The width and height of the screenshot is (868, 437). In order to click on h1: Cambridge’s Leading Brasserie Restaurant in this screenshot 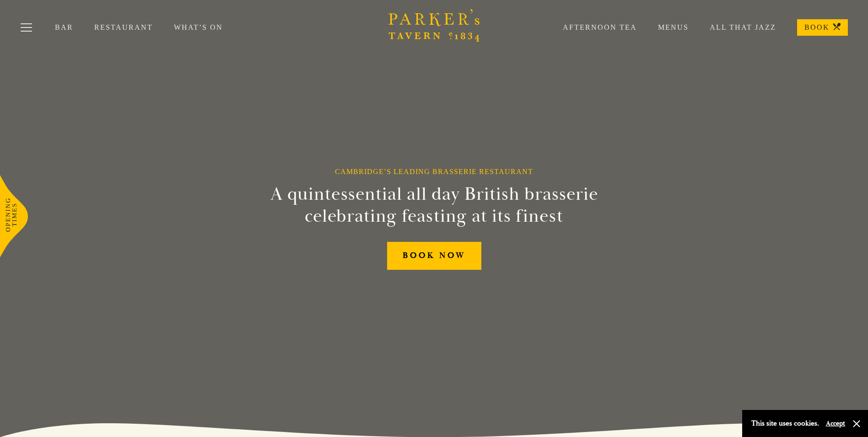, I will do `click(434, 172)`.